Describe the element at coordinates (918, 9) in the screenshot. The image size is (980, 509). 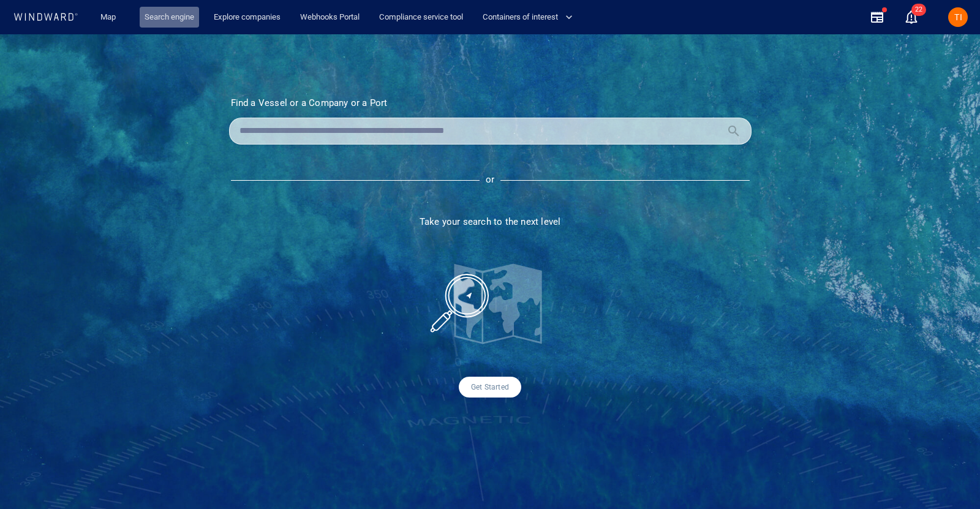
I see `span: 22` at that location.